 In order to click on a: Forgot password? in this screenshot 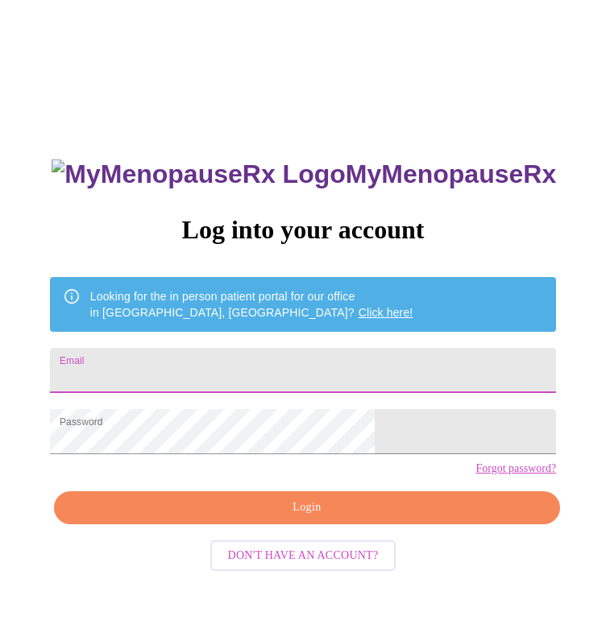, I will do `click(516, 469)`.